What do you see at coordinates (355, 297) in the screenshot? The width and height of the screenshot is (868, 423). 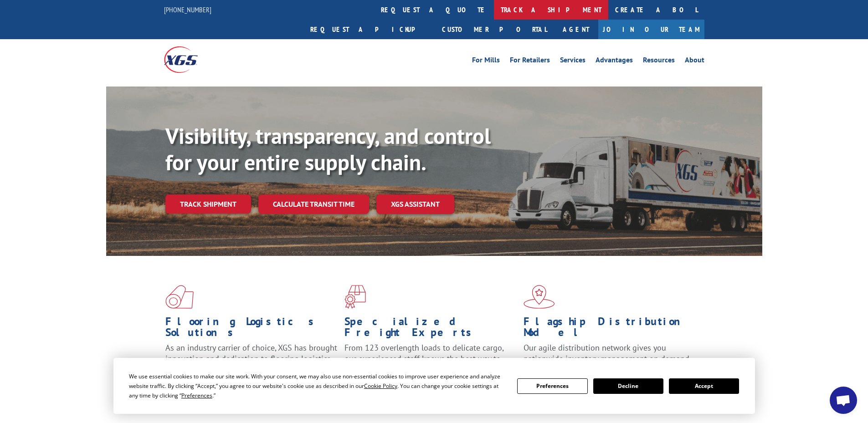 I see `img: xgs-icon-focused-on-flooring-red` at bounding box center [355, 297].